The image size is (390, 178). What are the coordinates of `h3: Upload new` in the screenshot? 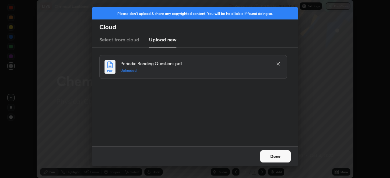 It's located at (163, 40).